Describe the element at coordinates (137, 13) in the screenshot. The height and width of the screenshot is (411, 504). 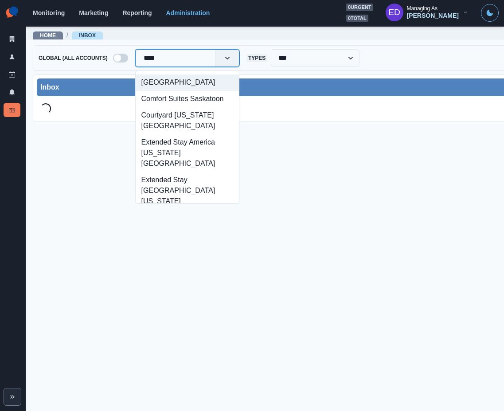
I see `a: Reporting` at that location.